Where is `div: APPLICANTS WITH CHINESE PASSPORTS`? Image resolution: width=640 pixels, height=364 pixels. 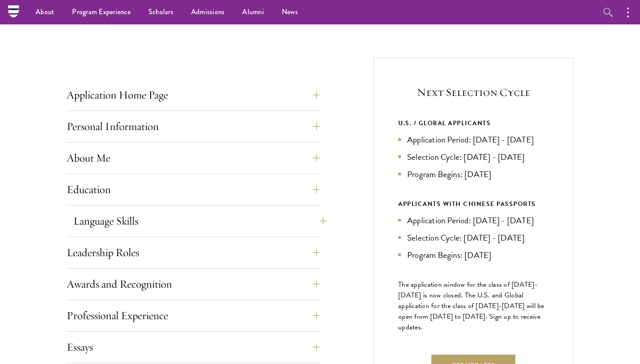 div: APPLICANTS WITH CHINESE PASSPORTS is located at coordinates (473, 204).